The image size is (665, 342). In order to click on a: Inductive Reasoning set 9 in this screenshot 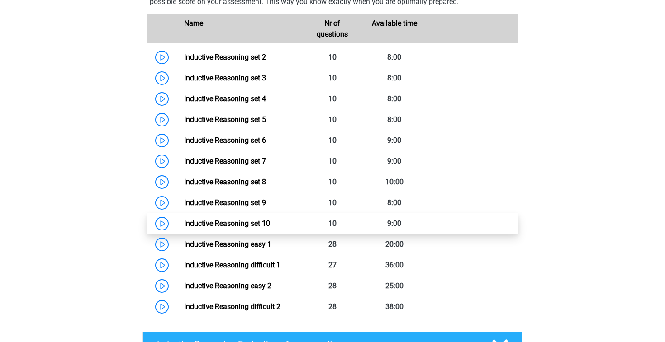, I will do `click(225, 203)`.